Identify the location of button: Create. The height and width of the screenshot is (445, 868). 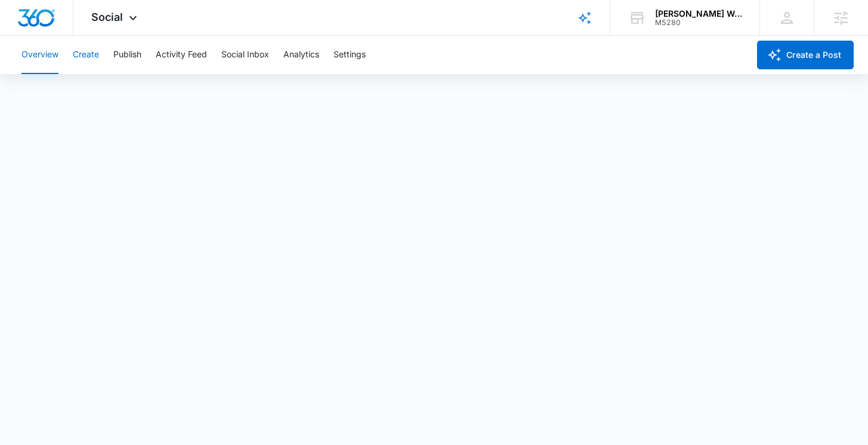
(86, 55).